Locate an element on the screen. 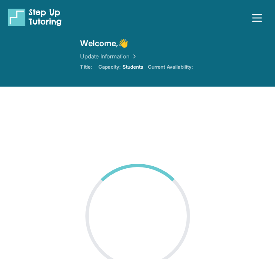 The height and width of the screenshot is (259, 275). img: Chevron Right is located at coordinates (134, 56).